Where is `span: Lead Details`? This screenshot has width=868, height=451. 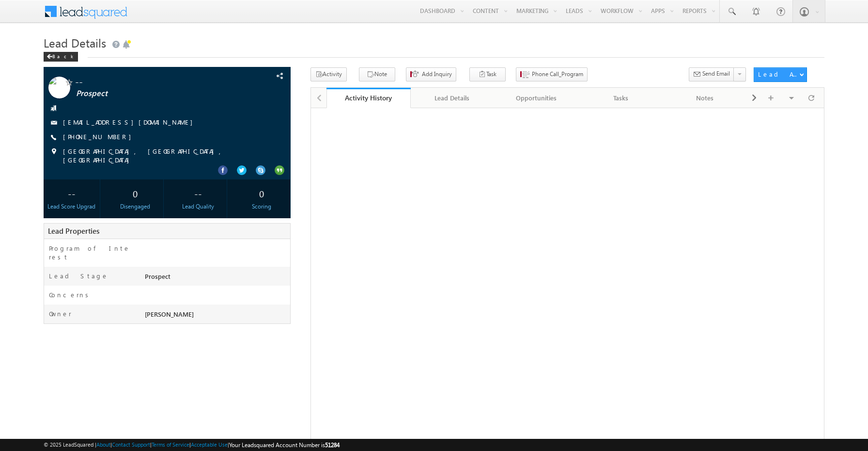 span: Lead Details is located at coordinates (75, 43).